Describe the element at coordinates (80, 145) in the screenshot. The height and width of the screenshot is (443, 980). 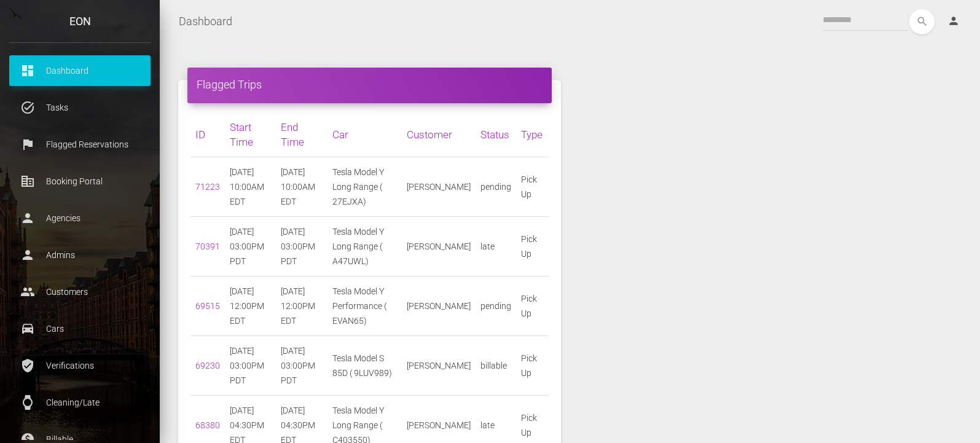
I see `p: Flagged Reservations` at that location.